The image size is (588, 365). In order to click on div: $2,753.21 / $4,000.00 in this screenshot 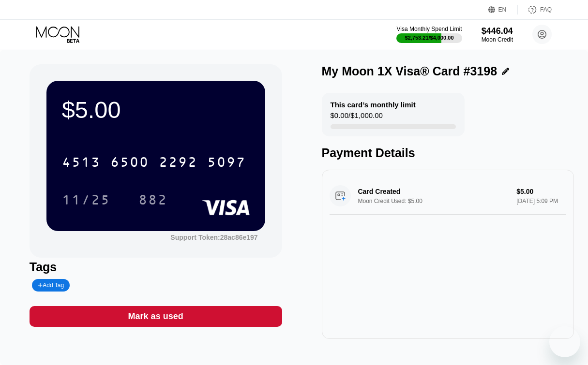, I will do `click(429, 38)`.